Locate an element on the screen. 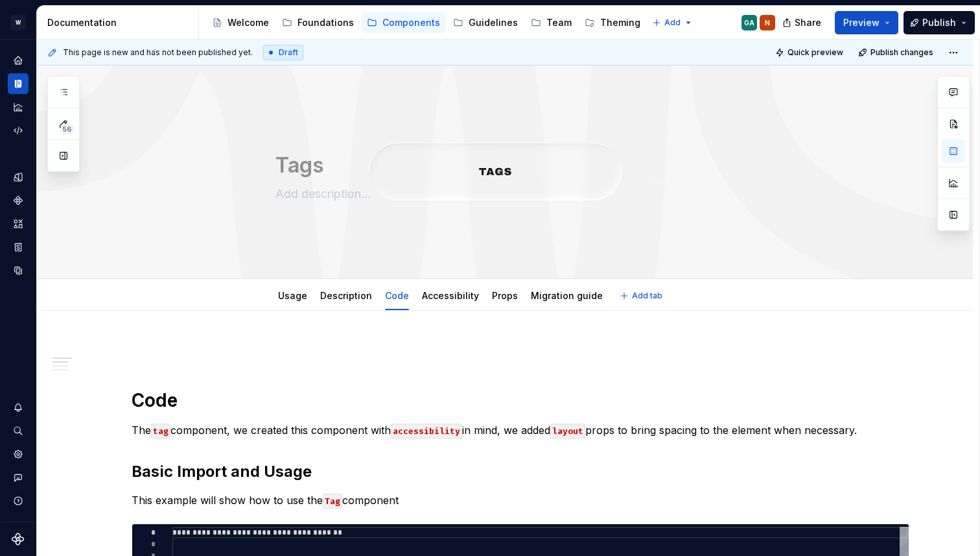  div: Data sources is located at coordinates (18, 270).